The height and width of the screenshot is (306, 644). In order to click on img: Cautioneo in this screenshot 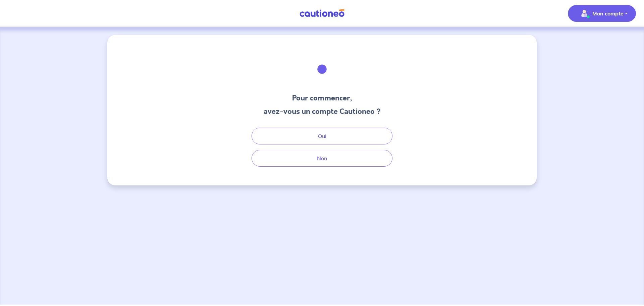, I will do `click(322, 13)`.